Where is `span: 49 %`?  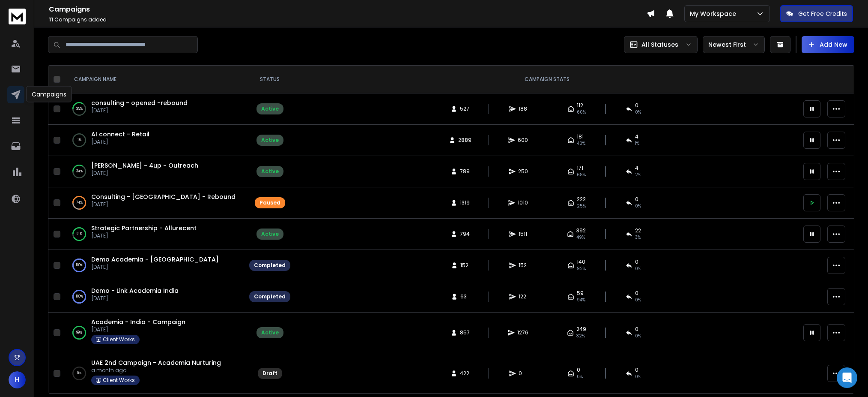 span: 49 % is located at coordinates (581, 238).